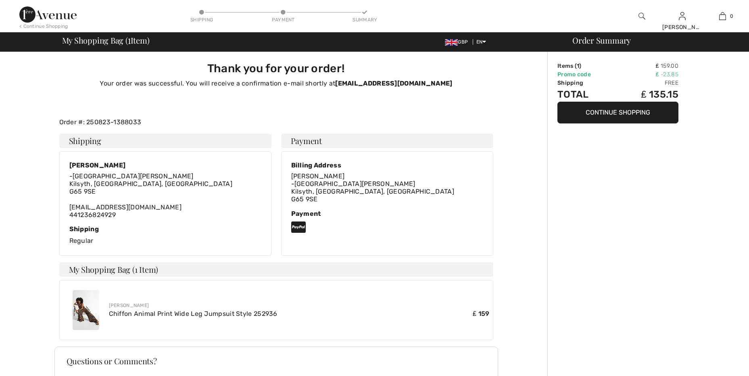  What do you see at coordinates (86, 310) in the screenshot?
I see `img: Chiffon Animal Print Wide Leg Jumpsuit Style 252936` at bounding box center [86, 310].